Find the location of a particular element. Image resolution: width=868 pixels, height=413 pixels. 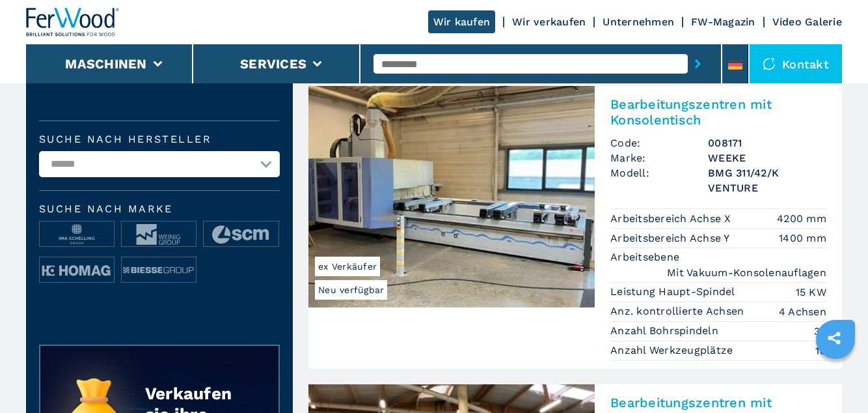

p: Anzahl Werkzeugplätze is located at coordinates (673, 350).